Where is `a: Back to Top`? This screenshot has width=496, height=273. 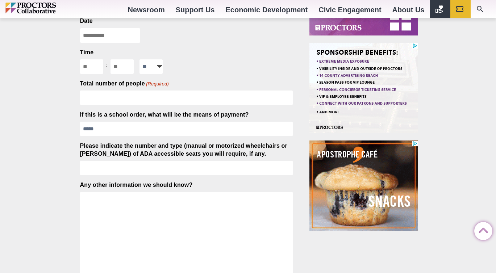 a: Back to Top is located at coordinates (482, 230).